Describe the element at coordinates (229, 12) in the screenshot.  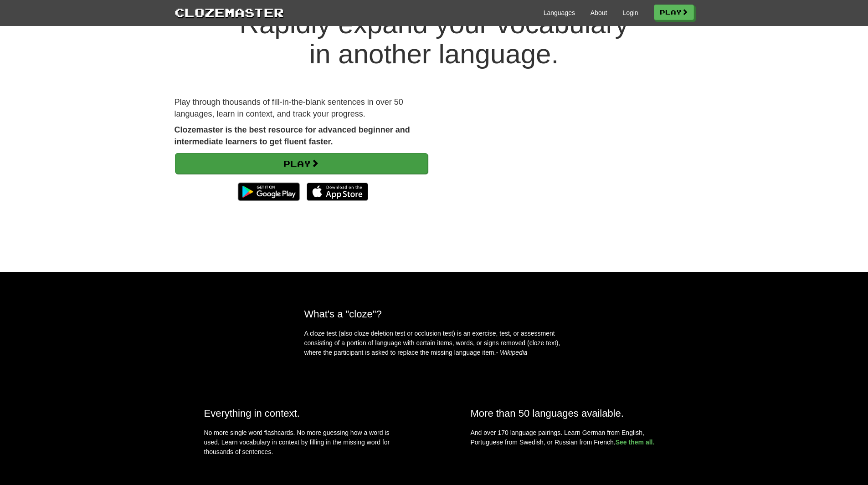
I see `a: Clozemaster` at that location.